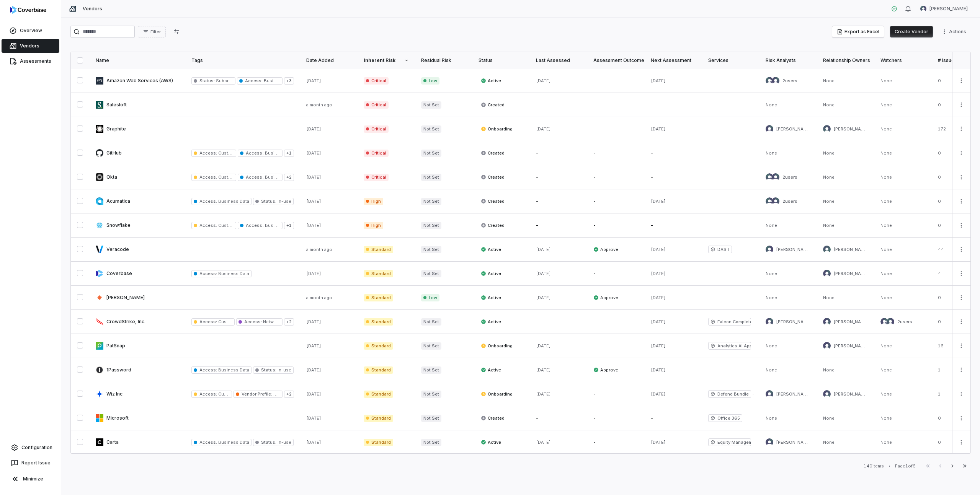  I want to click on span: Filter, so click(155, 32).